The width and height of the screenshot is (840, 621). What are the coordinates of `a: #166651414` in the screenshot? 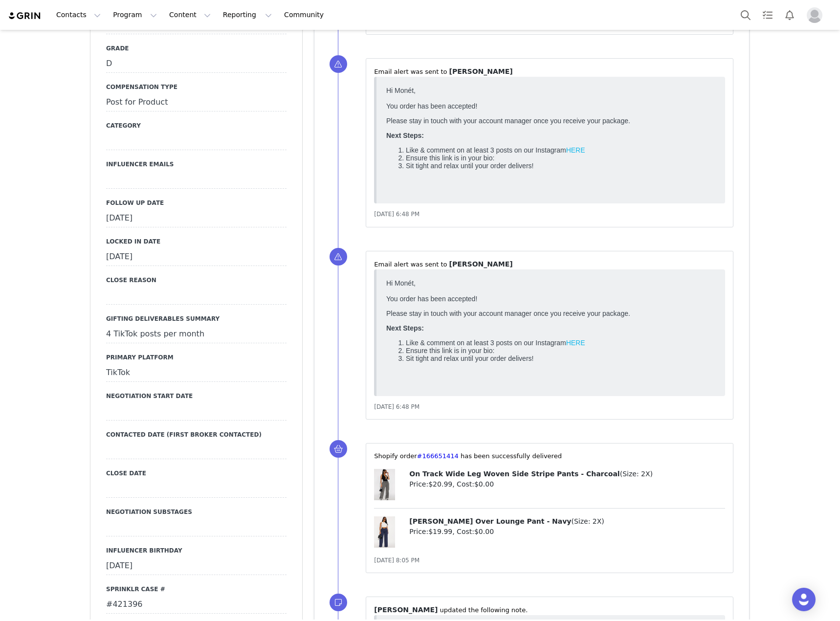 It's located at (437, 456).